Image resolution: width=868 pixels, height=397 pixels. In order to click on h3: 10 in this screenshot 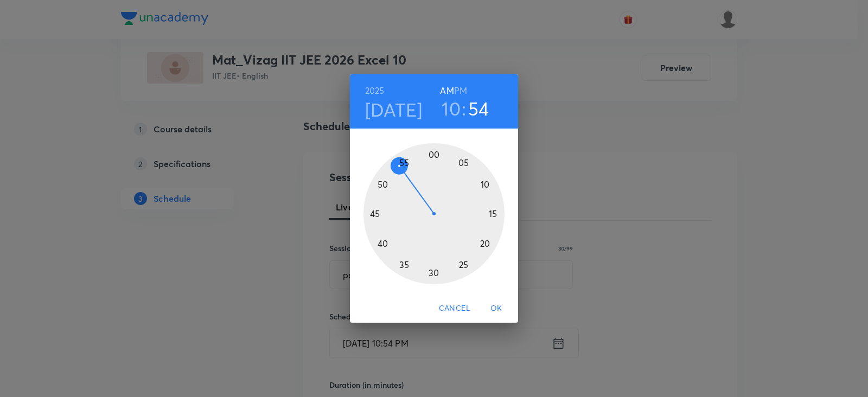, I will do `click(451, 108)`.